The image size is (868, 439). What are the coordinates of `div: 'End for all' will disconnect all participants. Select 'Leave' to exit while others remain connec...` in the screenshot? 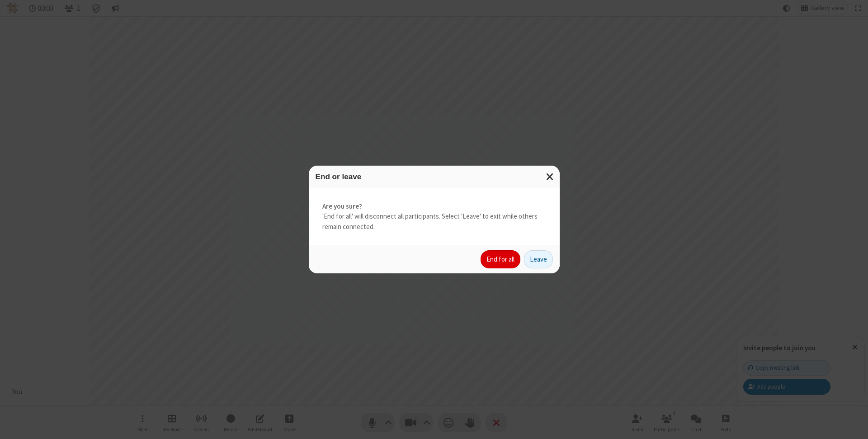 It's located at (434, 217).